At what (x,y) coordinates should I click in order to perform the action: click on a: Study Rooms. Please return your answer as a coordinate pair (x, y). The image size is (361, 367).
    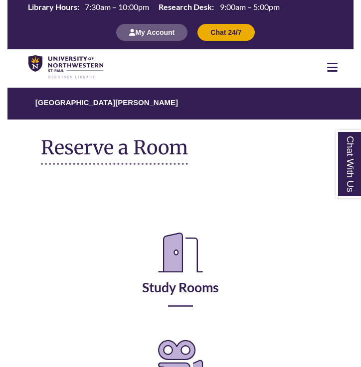
    Looking at the image, I should click on (181, 275).